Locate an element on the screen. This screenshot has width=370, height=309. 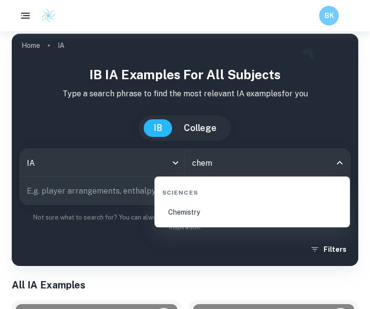
img: Clastify logo is located at coordinates (48, 16).